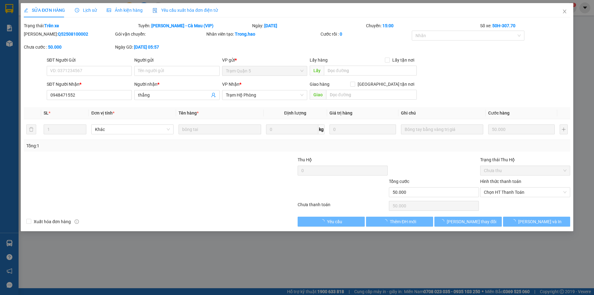  What do you see at coordinates (265, 60) in the screenshot?
I see `div: VP gửi` at bounding box center [265, 60].